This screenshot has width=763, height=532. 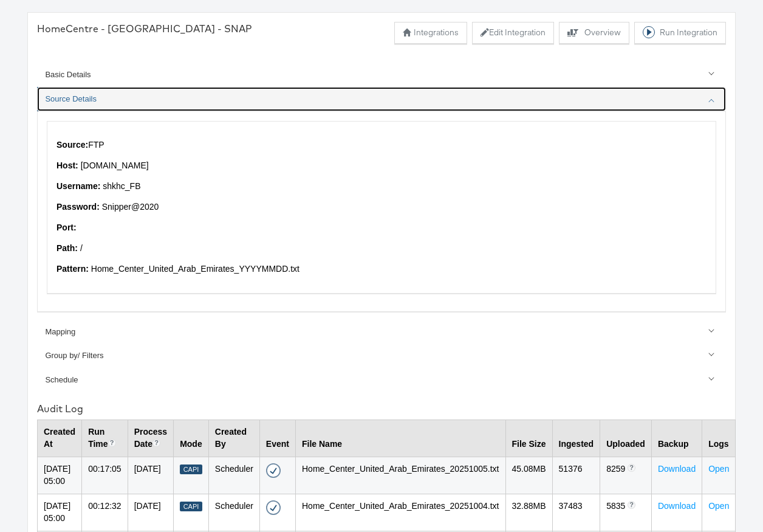 I want to click on td: 37483, so click(x=576, y=511).